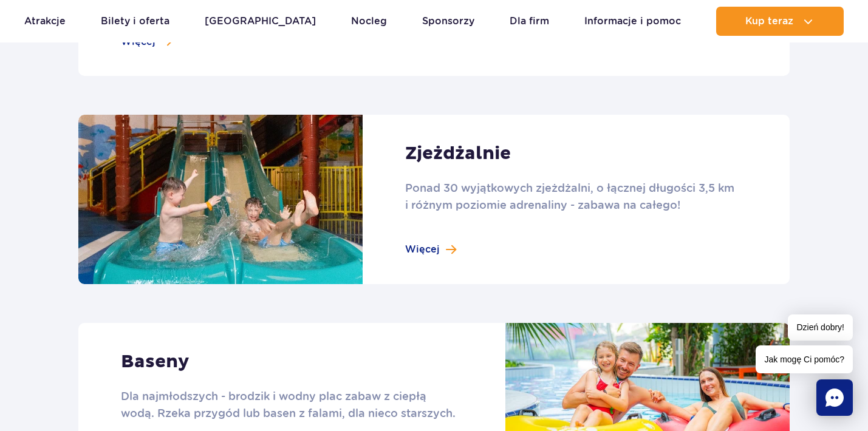 The image size is (868, 431). What do you see at coordinates (820, 328) in the screenshot?
I see `span: Dzień dobry!` at bounding box center [820, 328].